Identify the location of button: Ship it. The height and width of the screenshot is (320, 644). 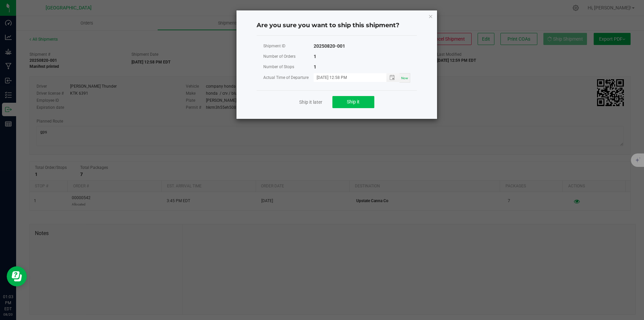
(353, 102).